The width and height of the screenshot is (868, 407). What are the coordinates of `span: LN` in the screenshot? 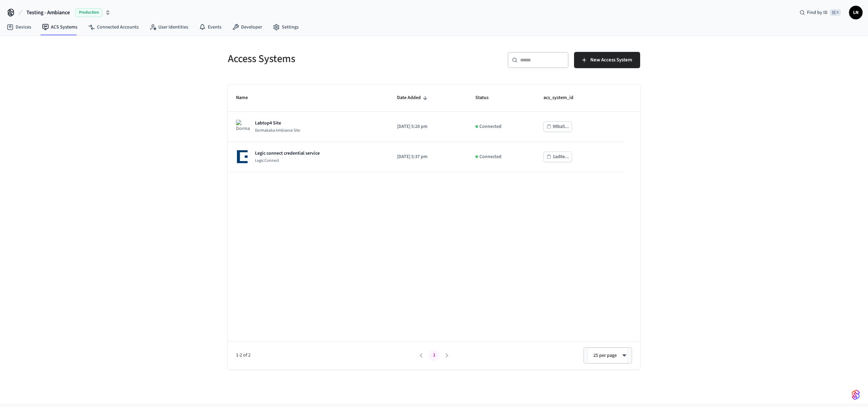 It's located at (855, 13).